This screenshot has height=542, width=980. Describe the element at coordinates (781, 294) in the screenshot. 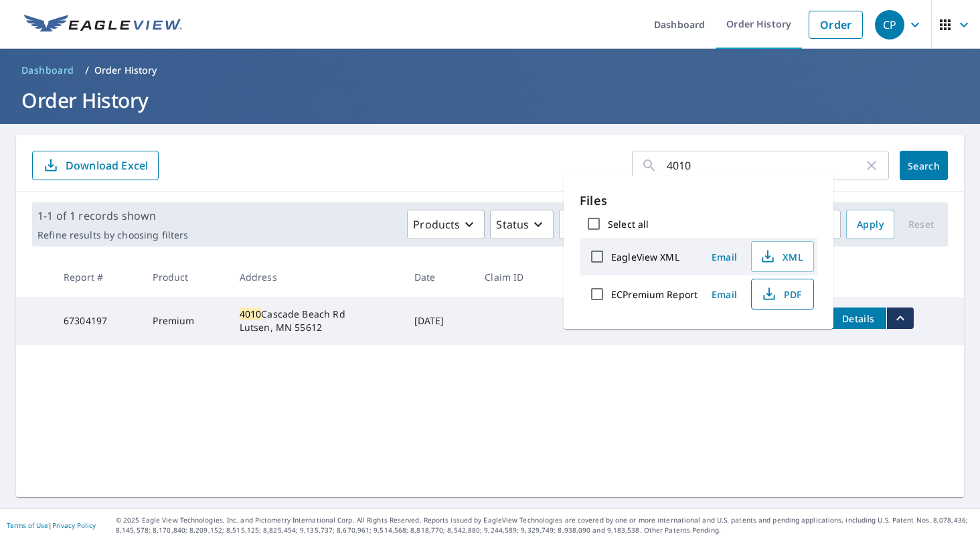

I see `span: PDF` at that location.